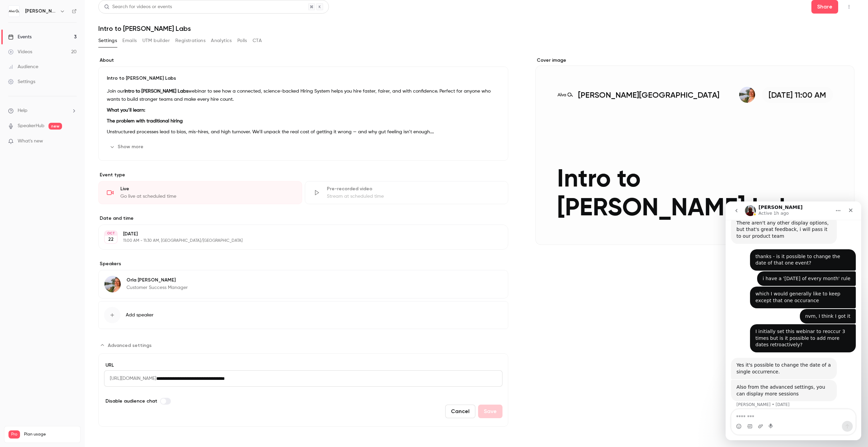 The height and width of the screenshot is (447, 868). I want to click on span: Pro, so click(15, 434).